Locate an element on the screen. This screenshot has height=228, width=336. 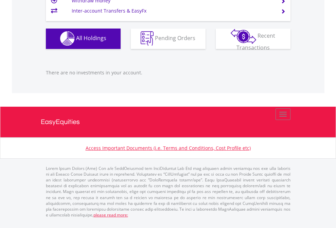
button: Pending Orders is located at coordinates (168, 39).